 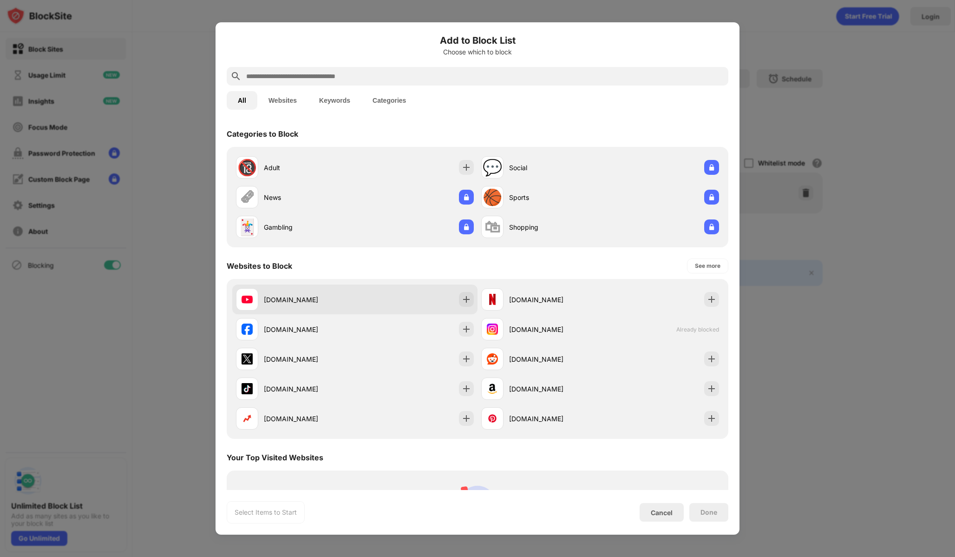 What do you see at coordinates (309, 167) in the screenshot?
I see `div: Adult` at bounding box center [309, 167].